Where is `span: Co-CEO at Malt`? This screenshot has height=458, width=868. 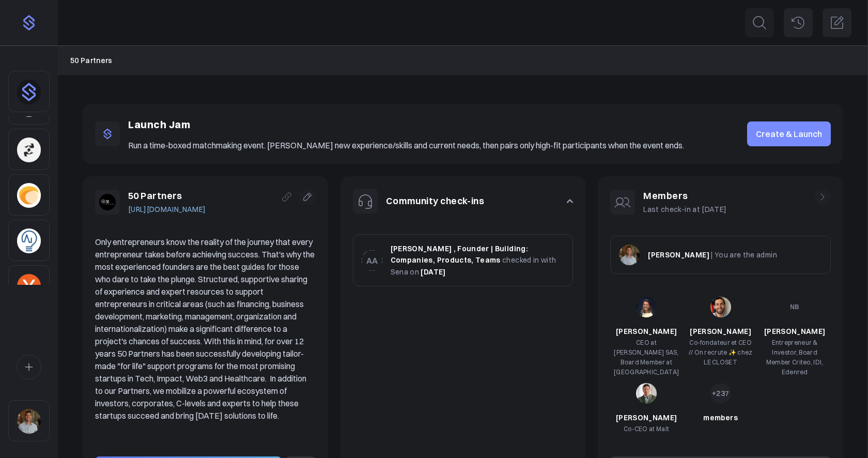 span: Co-CEO at Malt is located at coordinates (646, 428).